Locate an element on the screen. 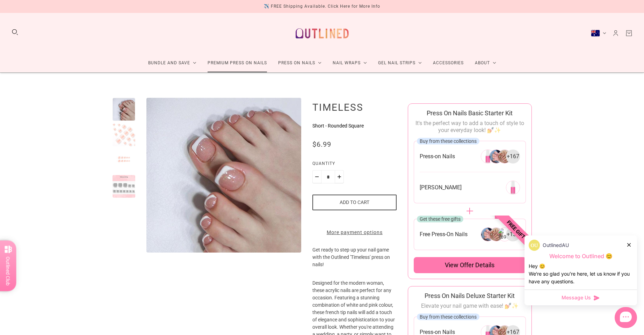  img: 269291651152-0 is located at coordinates (513, 188).